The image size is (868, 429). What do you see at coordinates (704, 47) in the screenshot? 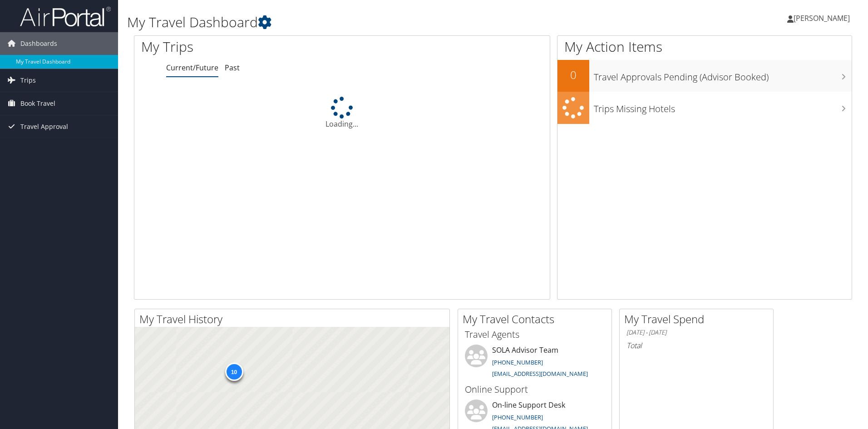
I see `h1: My Action Items` at bounding box center [704, 47].